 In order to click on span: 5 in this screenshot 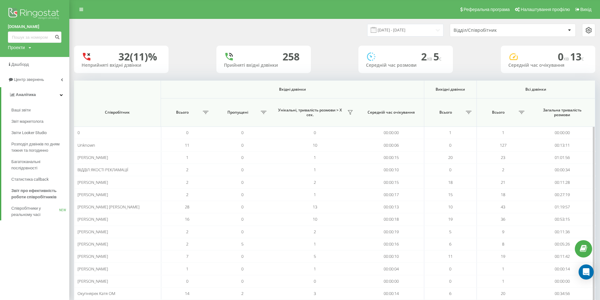, I will do `click(437, 56)`.